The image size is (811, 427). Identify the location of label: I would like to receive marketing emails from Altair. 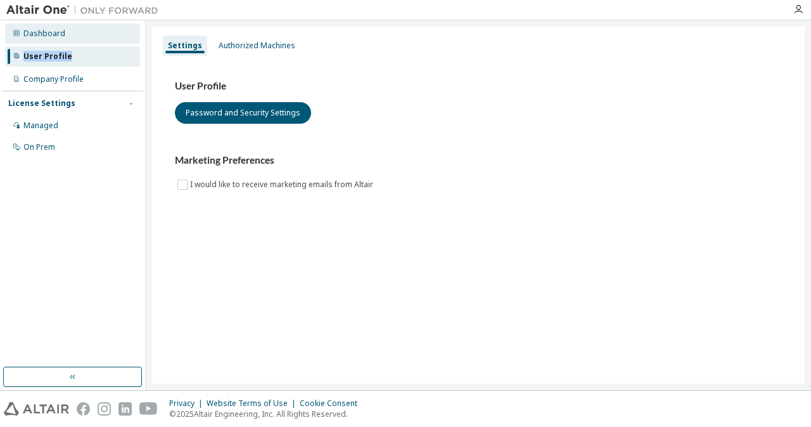
(283, 184).